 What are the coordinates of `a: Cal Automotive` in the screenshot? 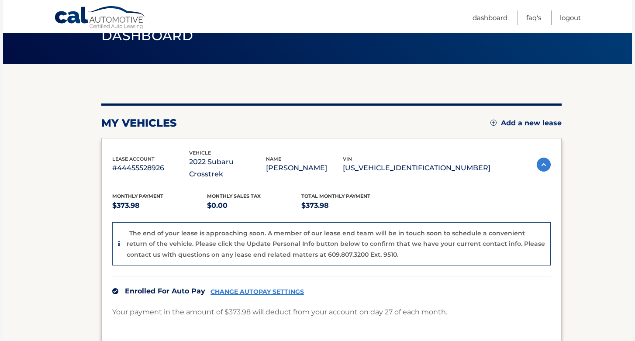 It's located at (100, 18).